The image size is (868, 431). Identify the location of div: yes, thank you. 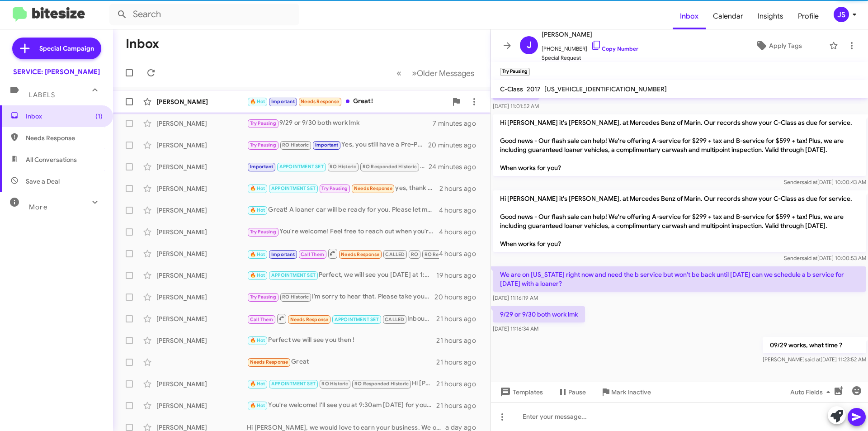
(343, 188).